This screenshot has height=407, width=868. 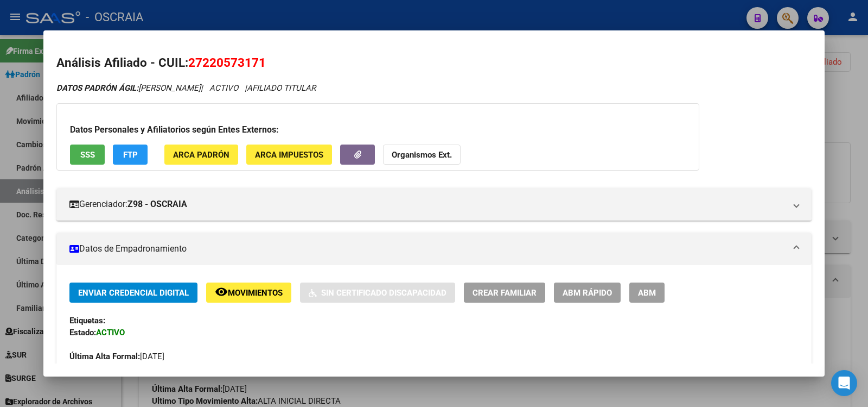 I want to click on strong: DATOS PADRÓN ÁGIL:, so click(x=97, y=88).